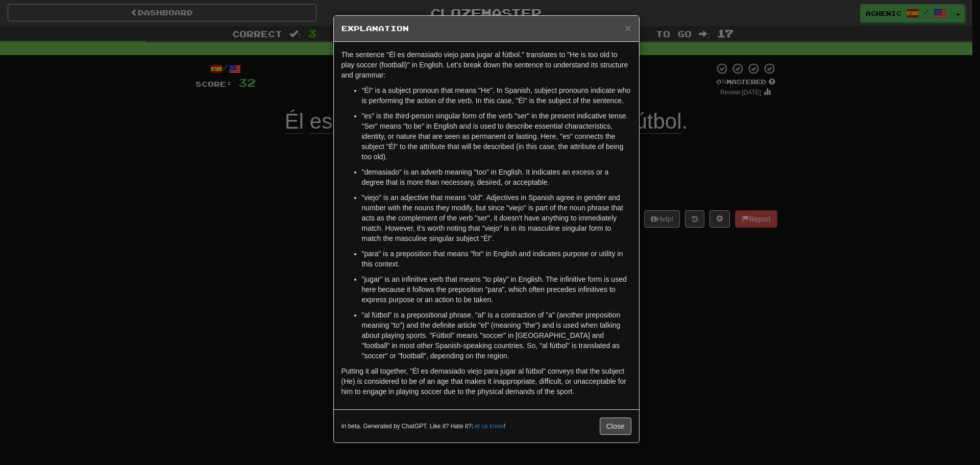  Describe the element at coordinates (497, 178) in the screenshot. I see `p: "demasiado" is an adverb meaning "too" in English. It indicates an excess or a degree that is mor...` at that location.